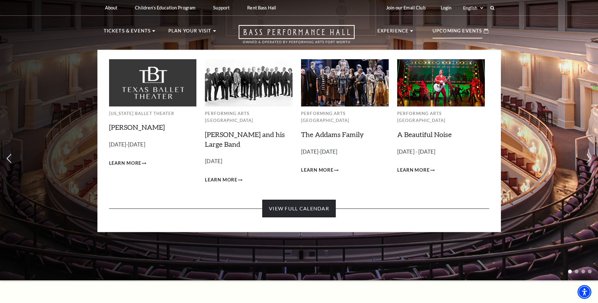 The height and width of the screenshot is (303, 598). I want to click on p: Support, so click(221, 8).